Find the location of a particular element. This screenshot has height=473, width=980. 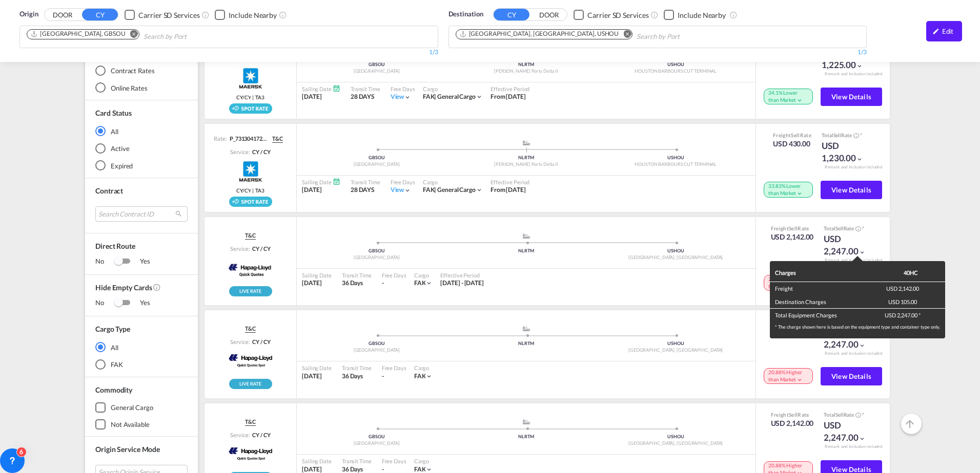

td: Total Equipment Charges is located at coordinates (823, 315).